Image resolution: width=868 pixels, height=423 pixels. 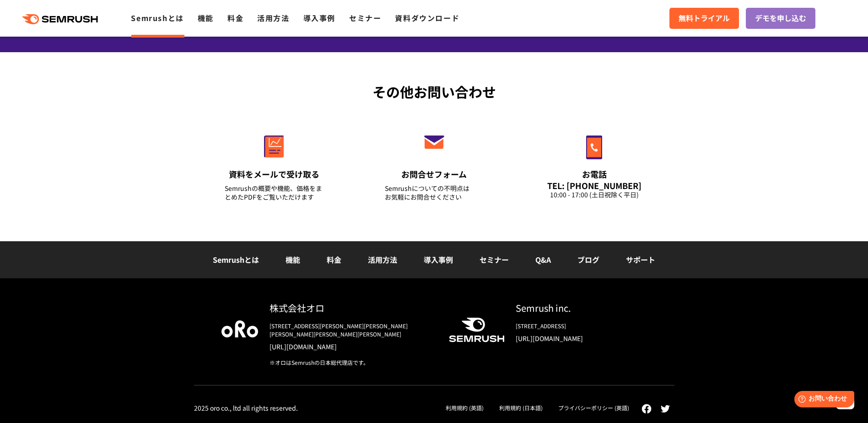 I want to click on div: Semrushについての不明点は お気軽にお問合せください, so click(x=435, y=193).